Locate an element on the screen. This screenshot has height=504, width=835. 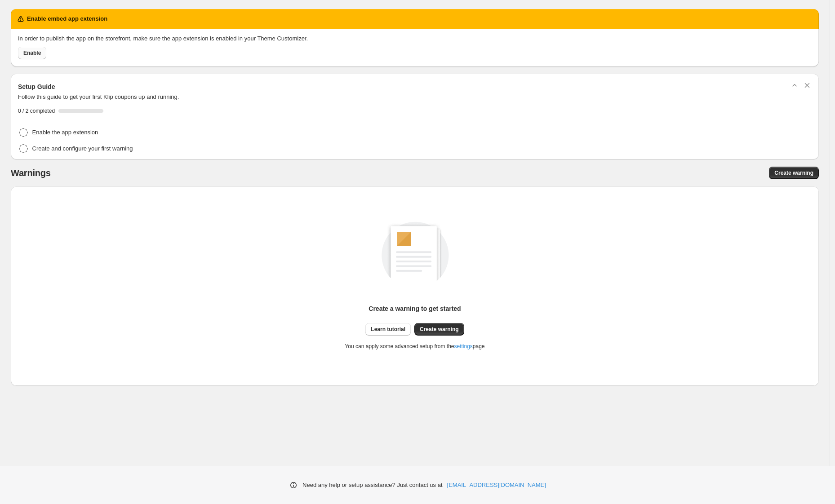
span: 0 / 2 completed is located at coordinates (36, 111).